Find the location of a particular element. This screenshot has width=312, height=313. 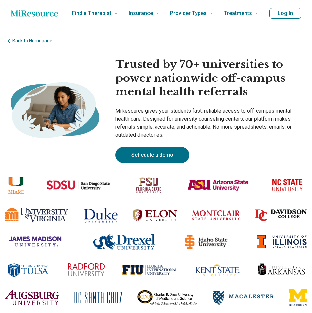

img: Elon University is located at coordinates (155, 215).